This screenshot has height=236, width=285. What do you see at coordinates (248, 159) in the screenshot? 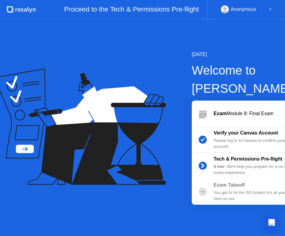
I see `b: Tech & Permissions Pre-flight` at bounding box center [248, 159].